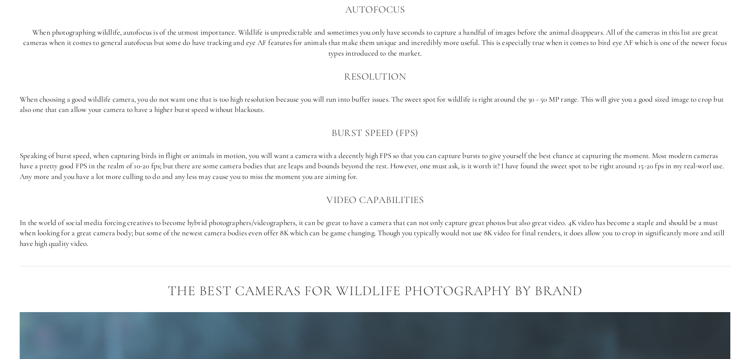 This screenshot has width=750, height=359. Describe the element at coordinates (375, 133) in the screenshot. I see `h3: Burst Speed (FPS)` at that location.